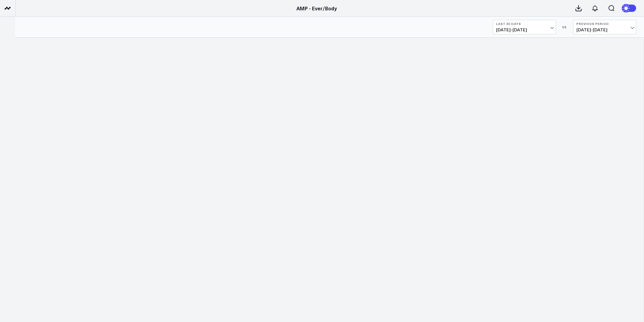 This screenshot has height=322, width=644. What do you see at coordinates (564, 27) in the screenshot?
I see `div: VS` at bounding box center [564, 27].